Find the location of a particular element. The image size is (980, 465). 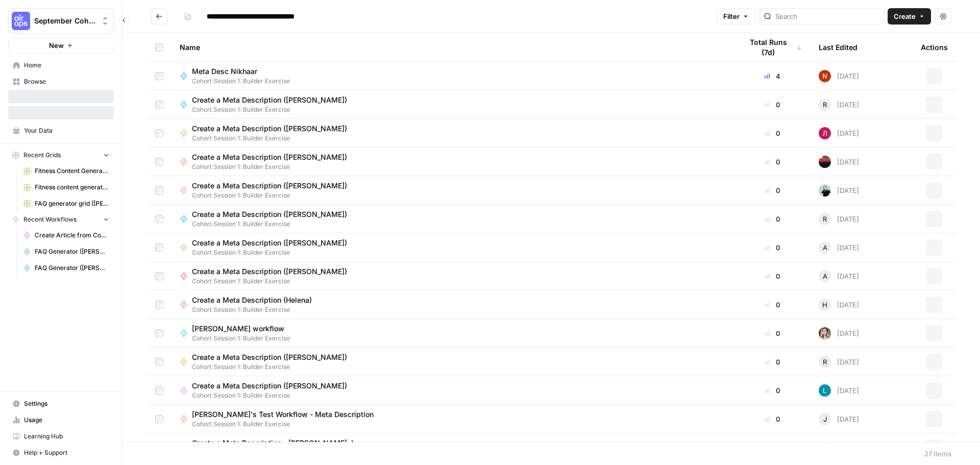

img: wafxwlaqvqnhahbj7w8w4tp7y7xo is located at coordinates (825, 162).